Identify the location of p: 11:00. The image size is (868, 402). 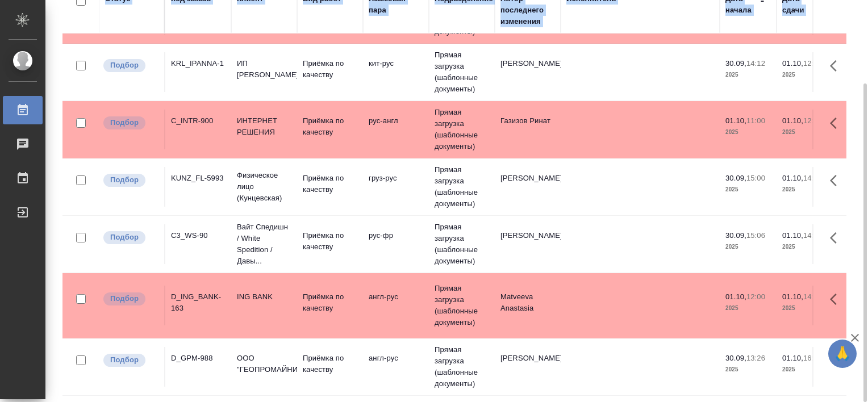
(756, 121).